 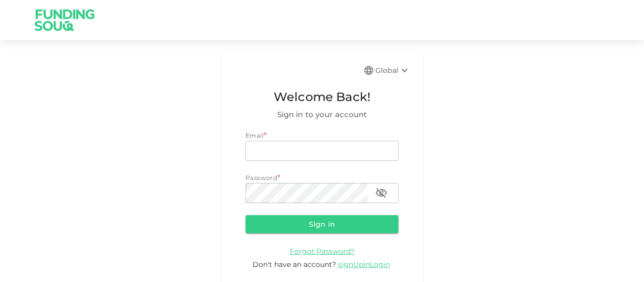 What do you see at coordinates (322, 250) in the screenshot?
I see `a: Forgot Password?` at bounding box center [322, 250].